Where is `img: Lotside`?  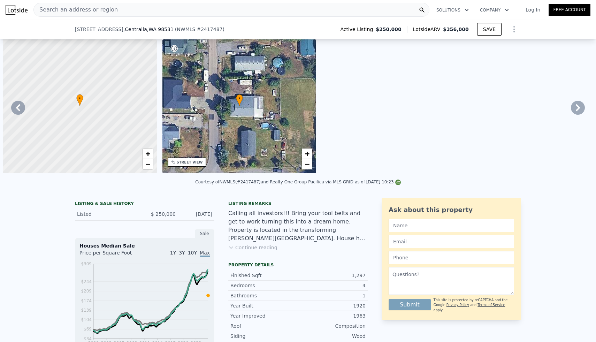 img: Lotside is located at coordinates (16, 10).